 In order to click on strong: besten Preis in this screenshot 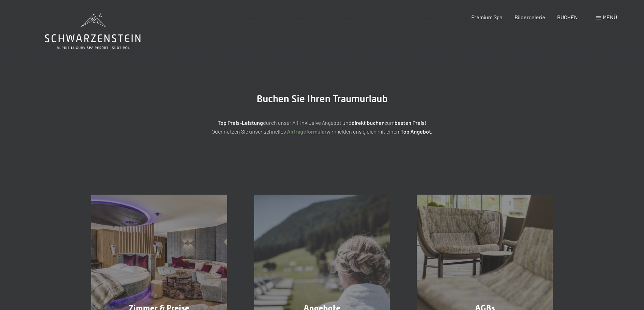, I will do `click(409, 122)`.